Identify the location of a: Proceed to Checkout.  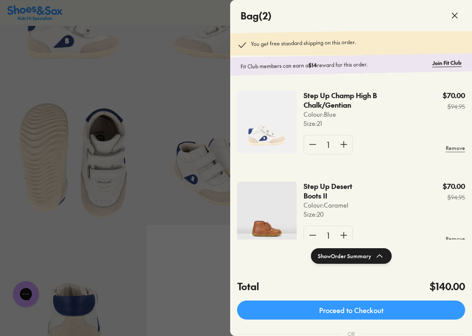
(351, 310).